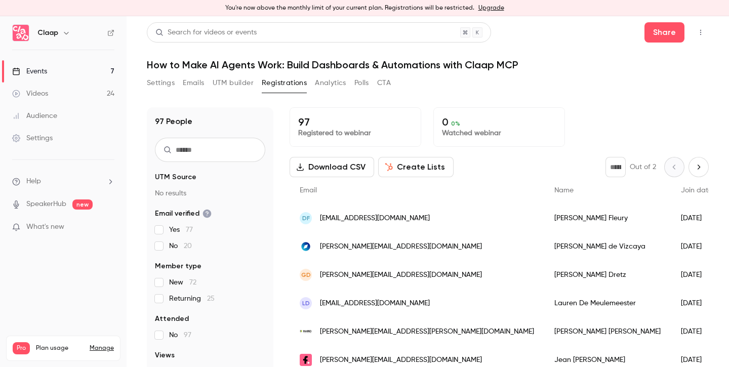  Describe the element at coordinates (32, 138) in the screenshot. I see `div: Settings` at that location.